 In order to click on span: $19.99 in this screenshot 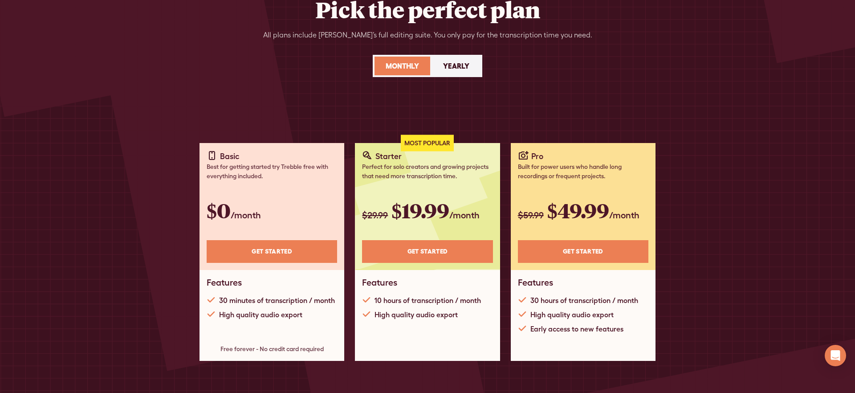, I will do `click(420, 210)`.